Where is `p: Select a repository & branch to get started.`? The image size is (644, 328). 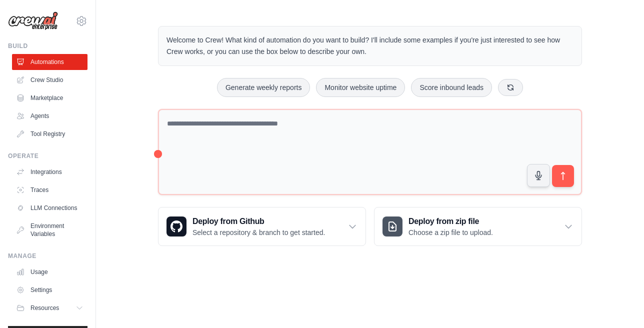 p: Select a repository & branch to get started. is located at coordinates (258, 233).